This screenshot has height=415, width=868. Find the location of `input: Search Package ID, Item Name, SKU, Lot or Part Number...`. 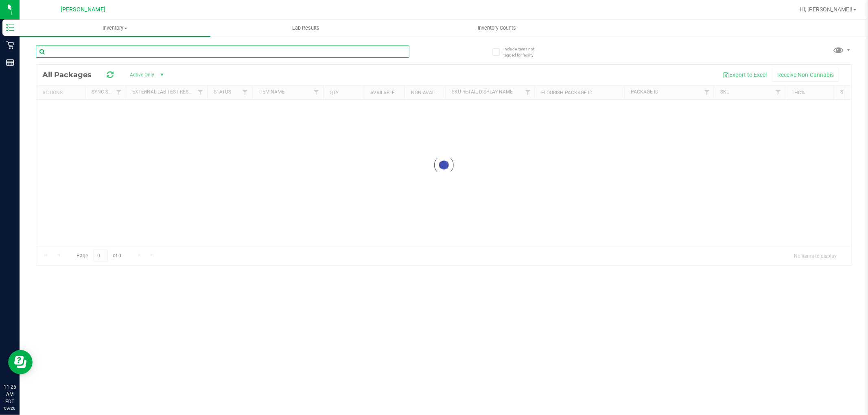

input: Search Package ID, Item Name, SKU, Lot or Part Number... is located at coordinates (222, 52).